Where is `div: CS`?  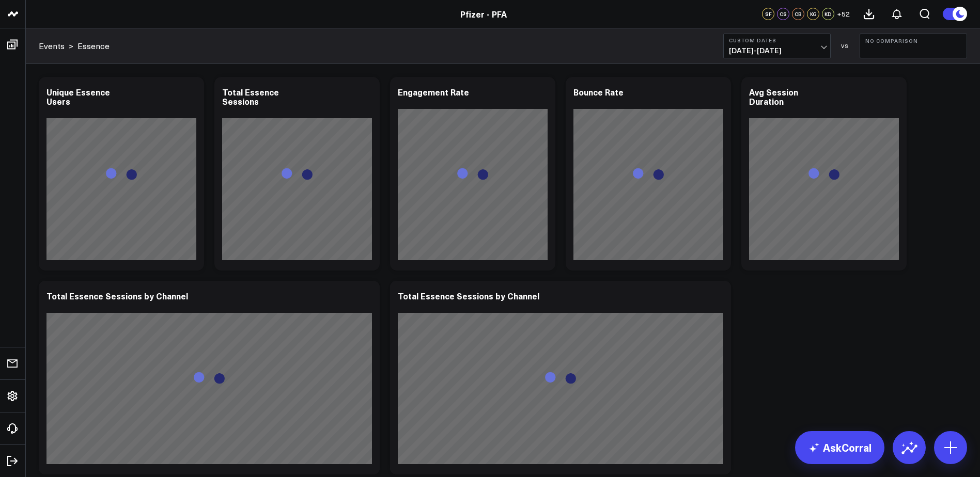 div: CS is located at coordinates (783, 14).